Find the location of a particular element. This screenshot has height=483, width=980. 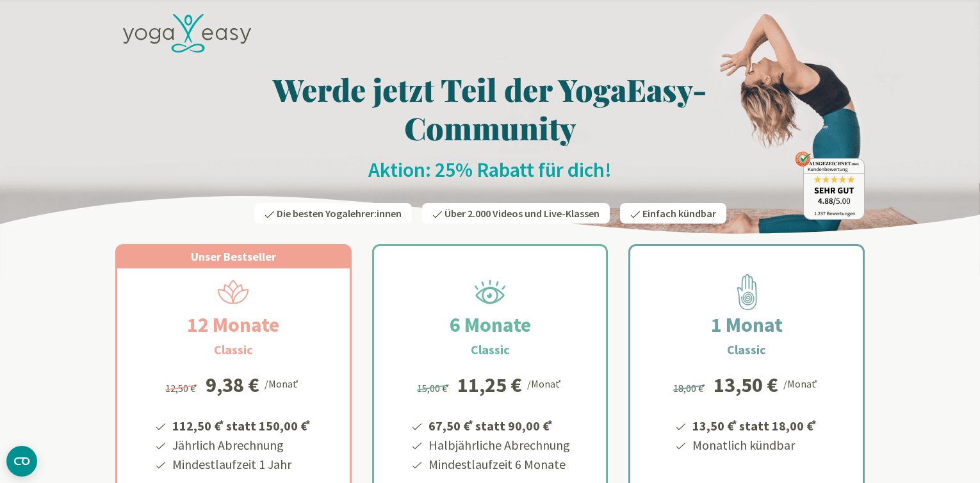

span: Unser Bestseller is located at coordinates (233, 256).